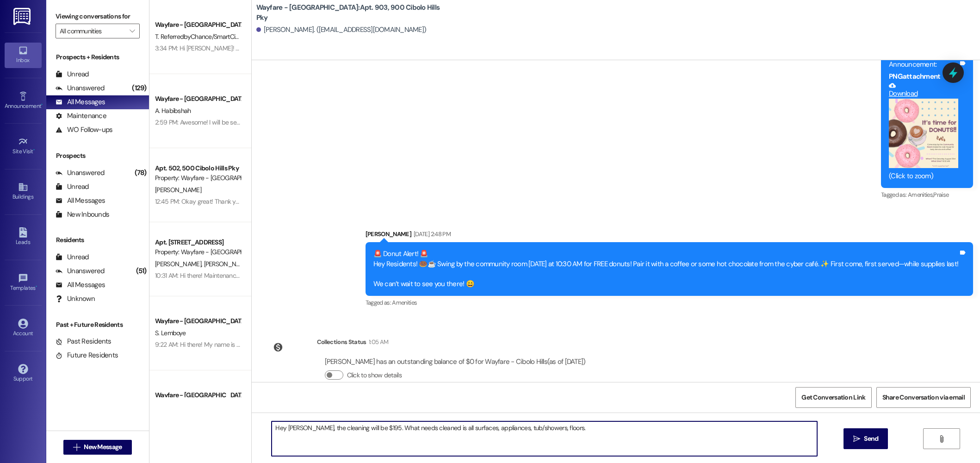 The width and height of the screenshot is (980, 463). Describe the element at coordinates (23, 16) in the screenshot. I see `img: ResiDesk Logo` at that location.